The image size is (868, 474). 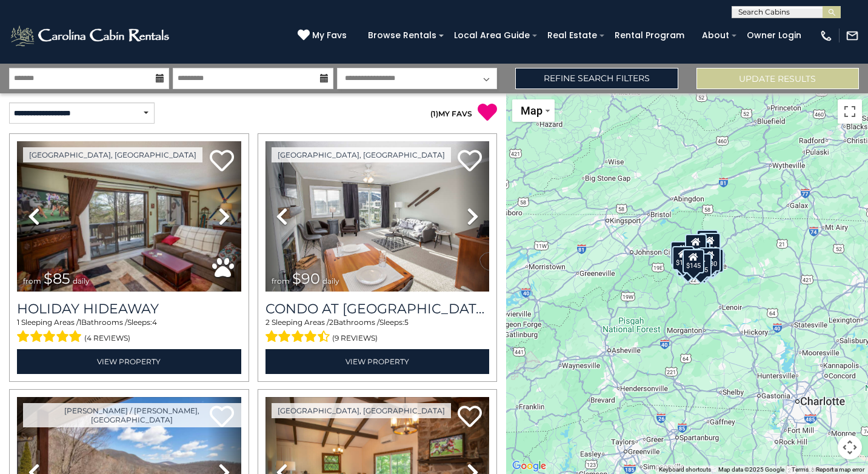 I want to click on img: Google, so click(x=529, y=466).